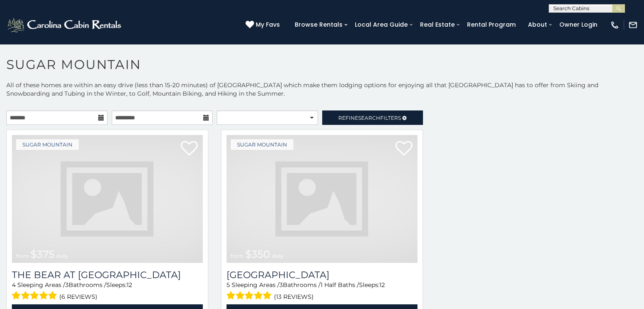 The image size is (644, 309). I want to click on span: Refine Filters, so click(369, 118).